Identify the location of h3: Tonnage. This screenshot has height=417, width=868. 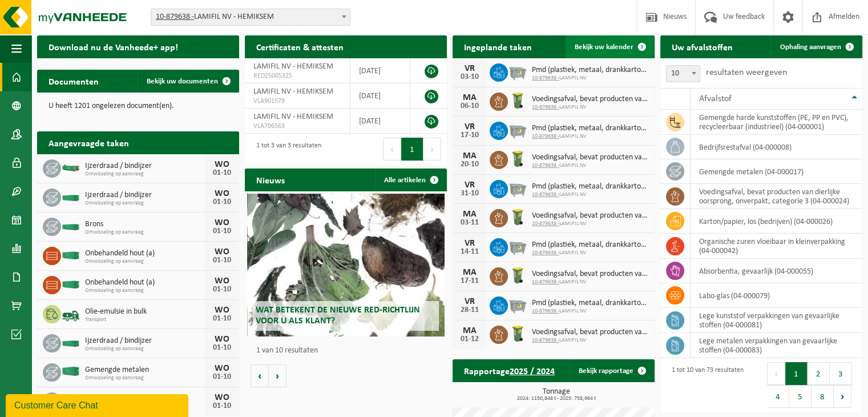
(557, 395).